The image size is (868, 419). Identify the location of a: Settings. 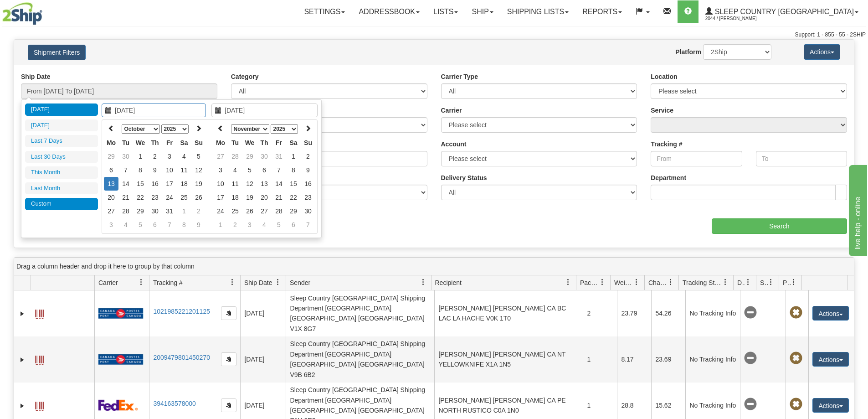
(324, 12).